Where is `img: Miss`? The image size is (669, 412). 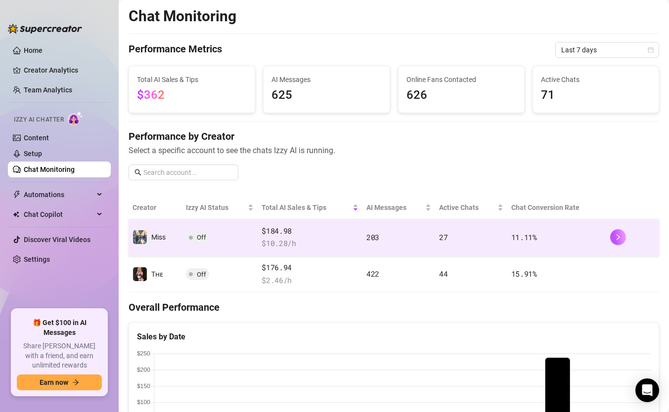
img: Miss is located at coordinates (140, 237).